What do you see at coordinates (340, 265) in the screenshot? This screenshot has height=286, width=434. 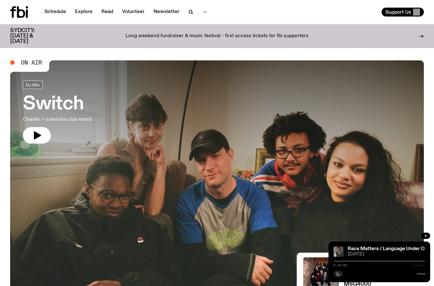 I see `span: 0:00:00` at bounding box center [340, 265].